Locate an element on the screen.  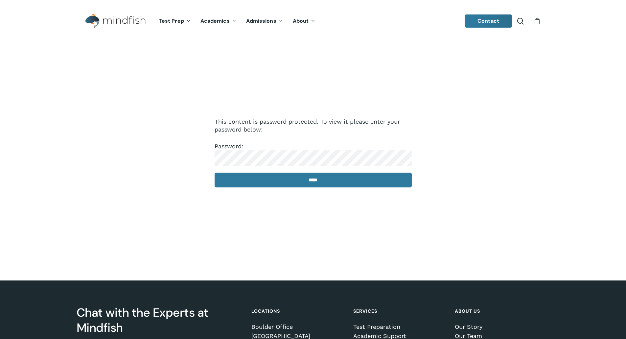
span: About is located at coordinates (301, 21).